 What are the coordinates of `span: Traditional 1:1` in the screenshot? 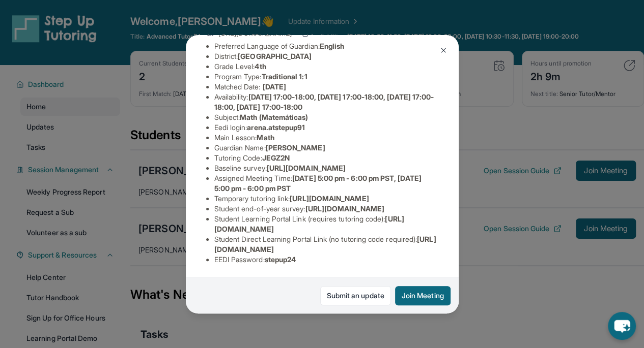 It's located at (284, 77).